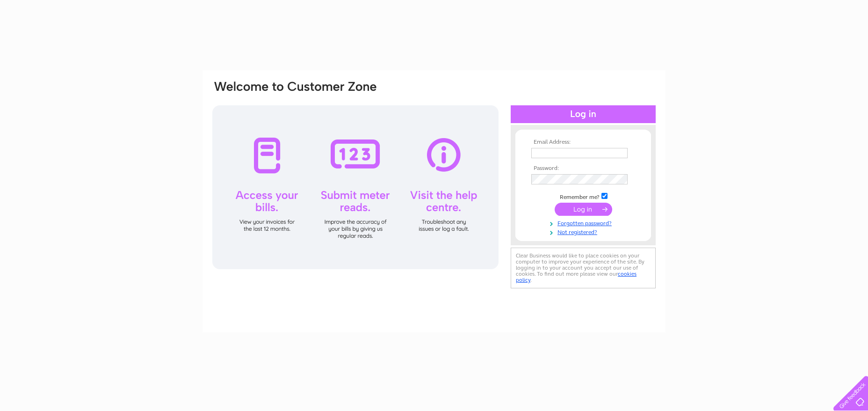  What do you see at coordinates (583, 169) in the screenshot?
I see `th: Password:` at bounding box center [583, 169].